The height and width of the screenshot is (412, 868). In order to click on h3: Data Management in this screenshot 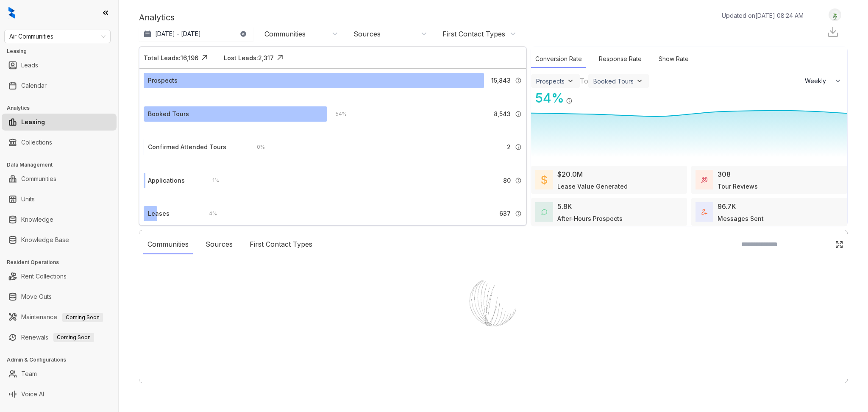, I will do `click(63, 165)`.